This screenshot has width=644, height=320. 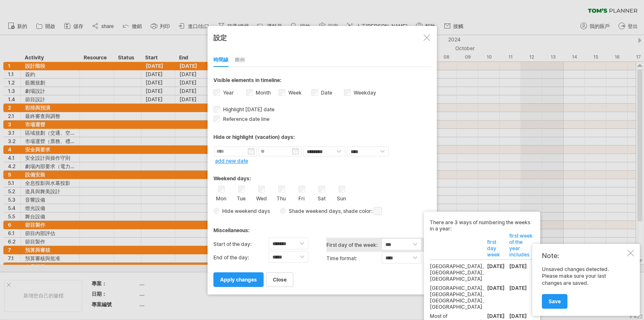 What do you see at coordinates (354, 245) in the screenshot?
I see `label: first day of the week:` at bounding box center [354, 245].